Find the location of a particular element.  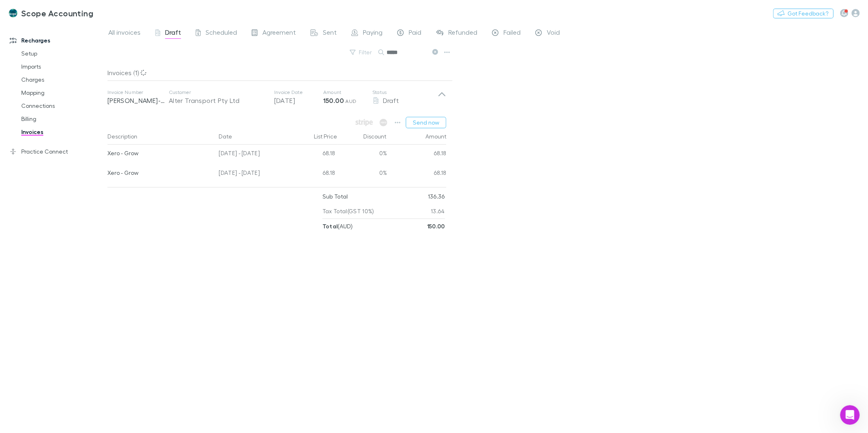

span: Paid is located at coordinates (414, 34).